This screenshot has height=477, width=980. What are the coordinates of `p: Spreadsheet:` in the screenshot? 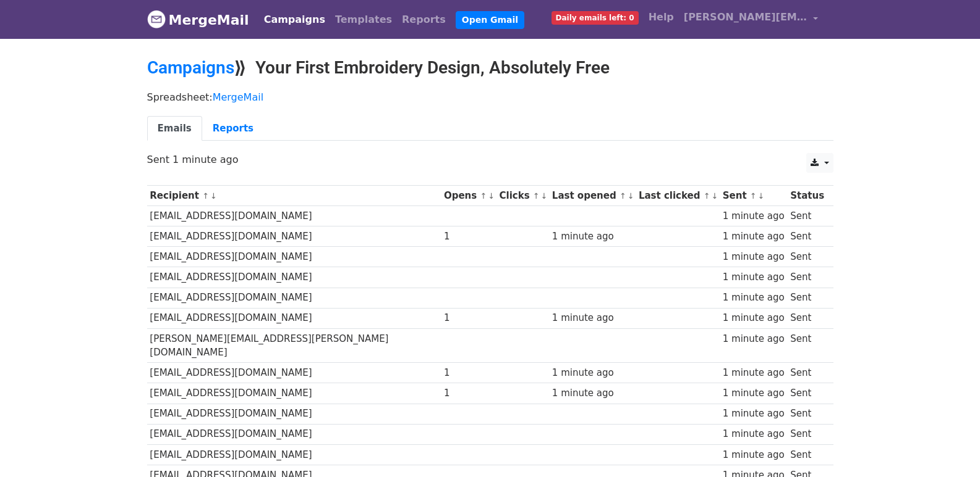 It's located at (490, 97).